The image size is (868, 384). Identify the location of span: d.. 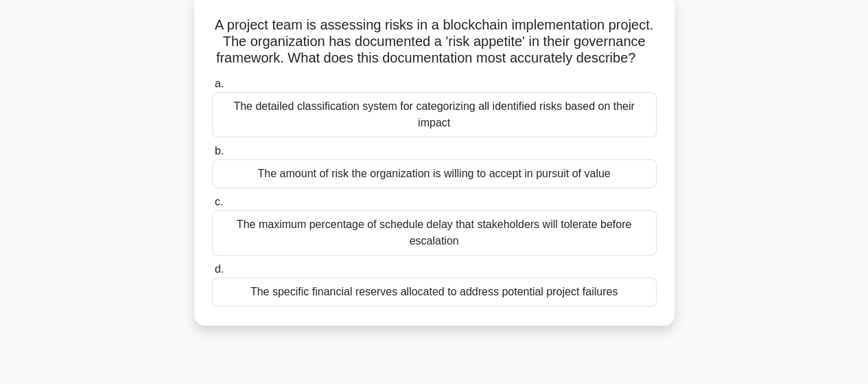
(219, 268).